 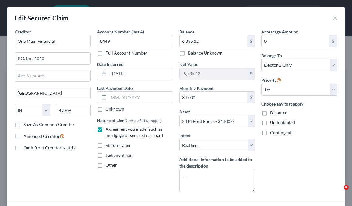 What do you see at coordinates (42, 18) in the screenshot?
I see `div: Edit Secured Claim` at bounding box center [42, 18].